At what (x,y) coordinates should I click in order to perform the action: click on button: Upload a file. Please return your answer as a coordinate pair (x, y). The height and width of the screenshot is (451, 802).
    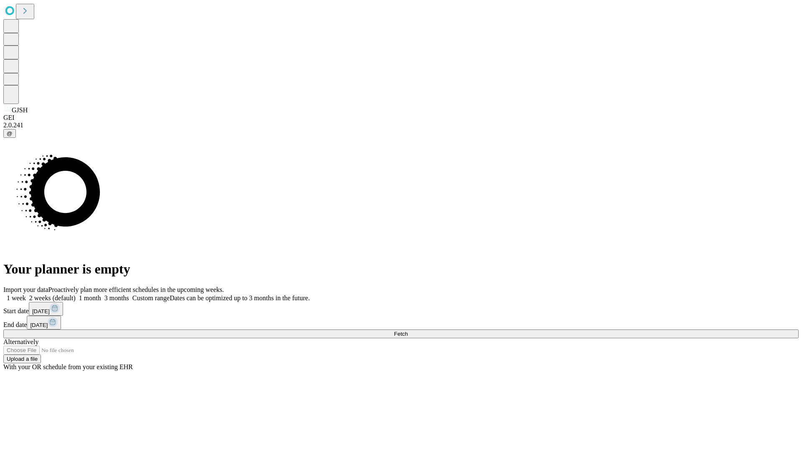
    Looking at the image, I should click on (22, 359).